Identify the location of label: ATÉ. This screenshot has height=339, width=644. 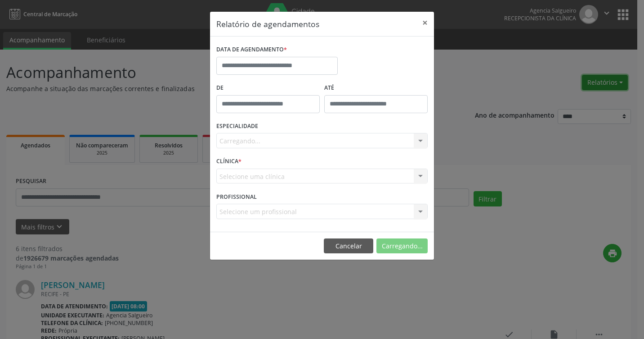
(376, 88).